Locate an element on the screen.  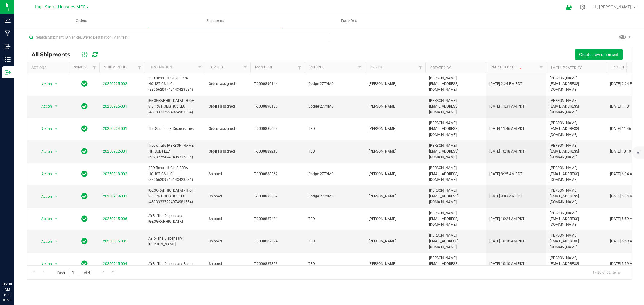
span: High Sierra Holistics MFG is located at coordinates (60, 7).